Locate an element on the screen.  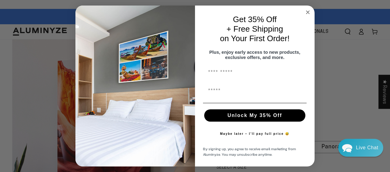
span: on Your First Order! is located at coordinates (255, 38).